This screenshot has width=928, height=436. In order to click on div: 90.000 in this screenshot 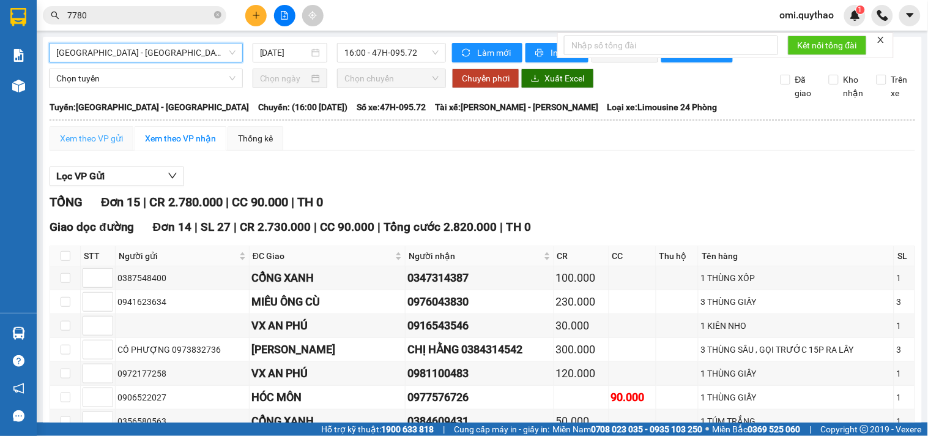, I will do `click(633, 397)`.